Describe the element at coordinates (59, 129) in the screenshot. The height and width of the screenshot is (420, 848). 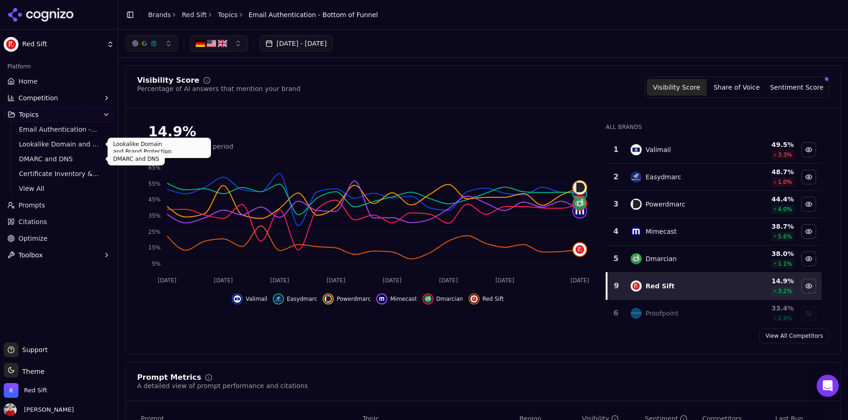
I see `span: Email Authentication - Top of Funnel` at that location.